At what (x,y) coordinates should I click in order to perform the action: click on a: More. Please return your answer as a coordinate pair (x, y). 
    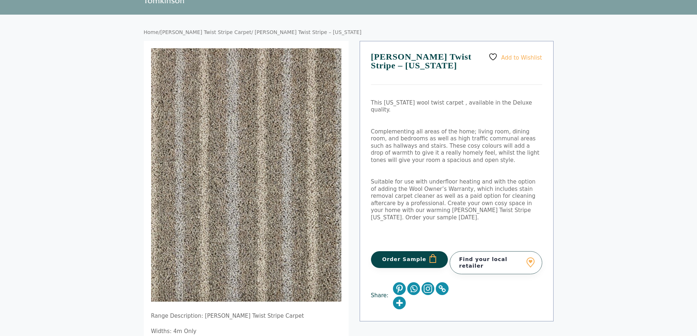
    Looking at the image, I should click on (399, 303).